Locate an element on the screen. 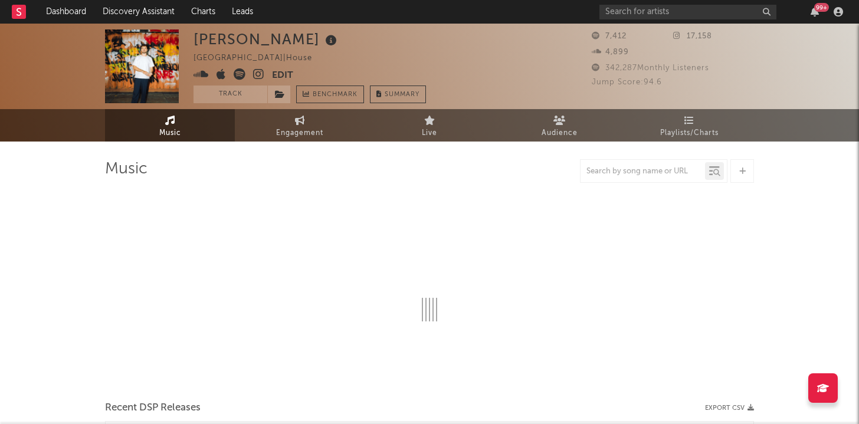 This screenshot has height=424, width=859. a: Audience is located at coordinates (560, 125).